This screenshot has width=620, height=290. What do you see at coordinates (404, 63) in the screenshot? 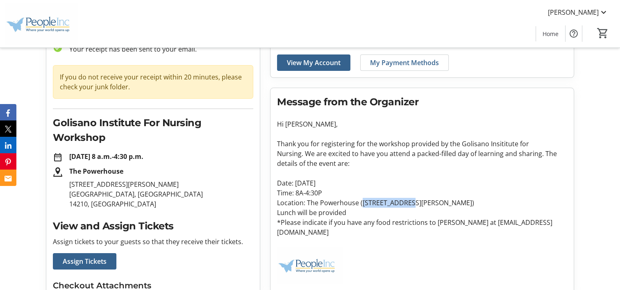
I see `a: My Payment Methods` at bounding box center [404, 63].